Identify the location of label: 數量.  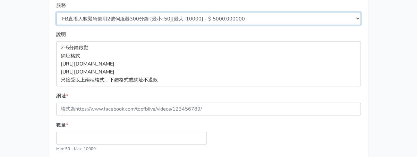
(62, 125).